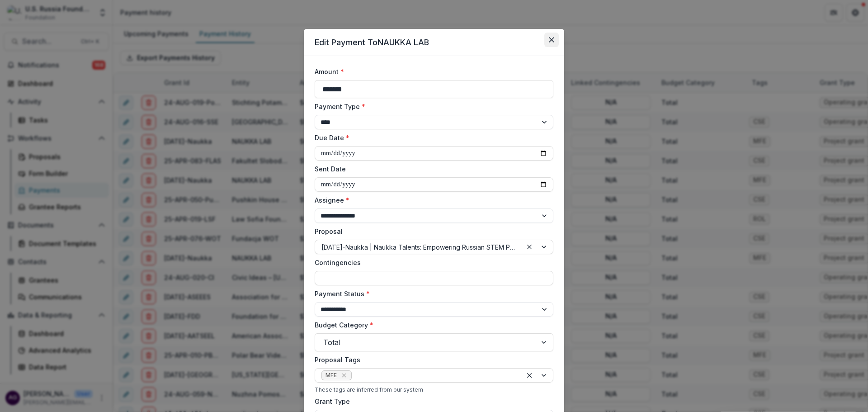  Describe the element at coordinates (431, 360) in the screenshot. I see `label: Proposal Tags` at that location.